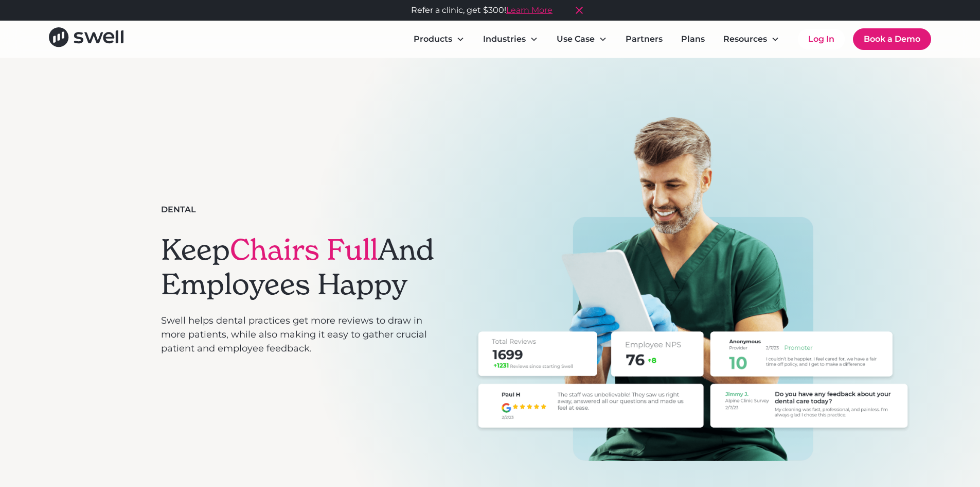 The width and height of the screenshot is (980, 487). I want to click on h1: Keep And Employees Happy, so click(299, 266).